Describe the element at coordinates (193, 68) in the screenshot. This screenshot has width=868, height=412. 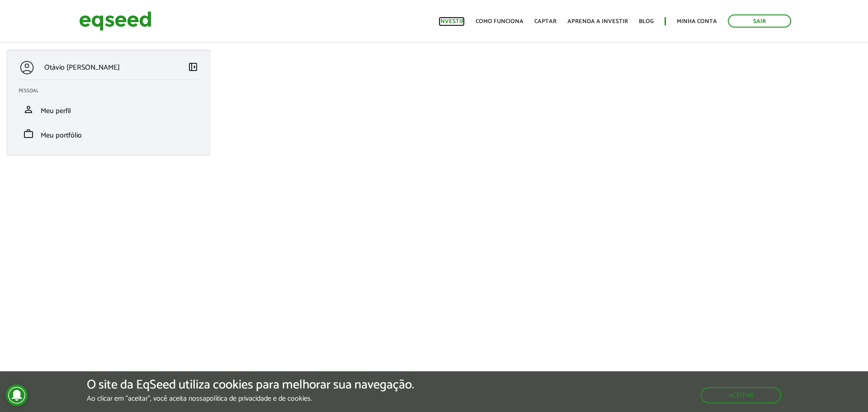
I see `a: Colapsar menu` at that location.